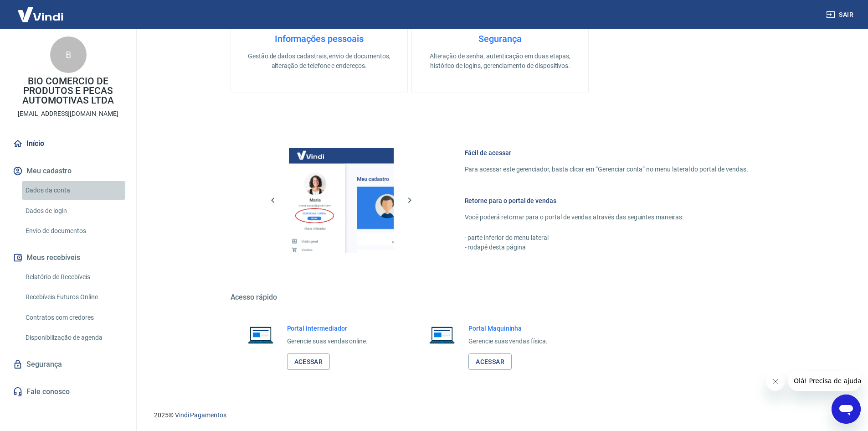  Describe the element at coordinates (73, 318) in the screenshot. I see `a: Contratos com credores` at that location.